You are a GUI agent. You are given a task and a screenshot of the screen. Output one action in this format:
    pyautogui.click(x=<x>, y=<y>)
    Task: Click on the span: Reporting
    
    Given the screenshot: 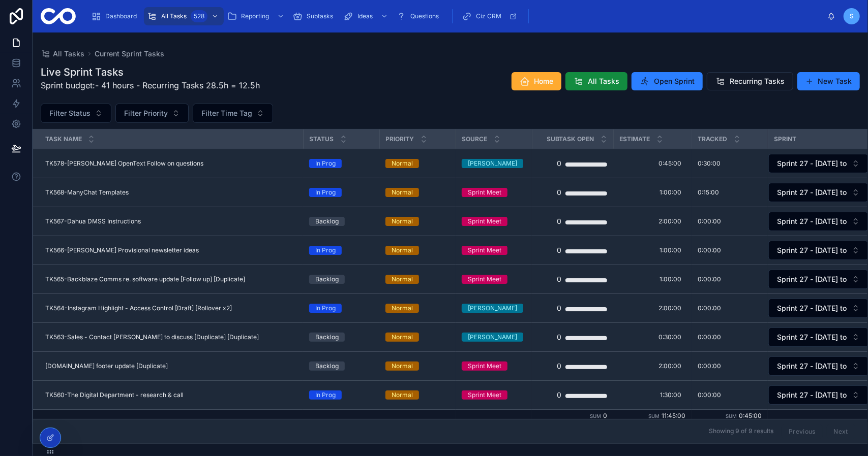 What is the action you would take?
    pyautogui.click(x=255, y=16)
    